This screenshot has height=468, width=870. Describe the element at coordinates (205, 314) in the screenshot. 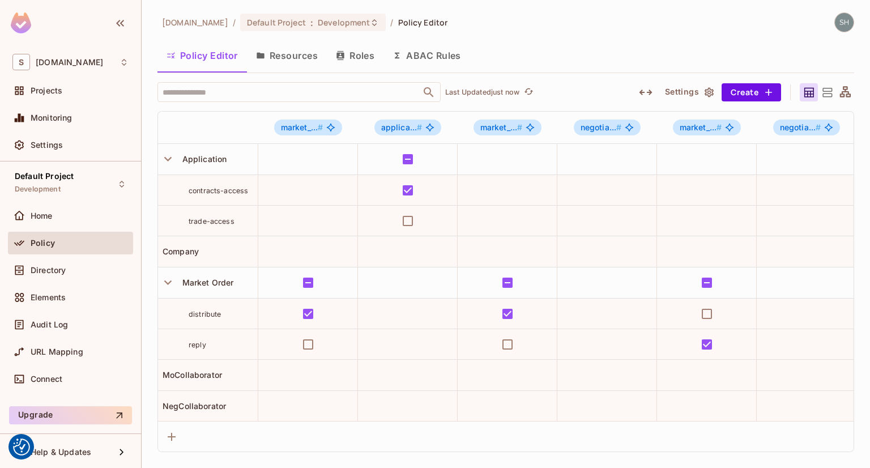

I see `span: distribute` at that location.